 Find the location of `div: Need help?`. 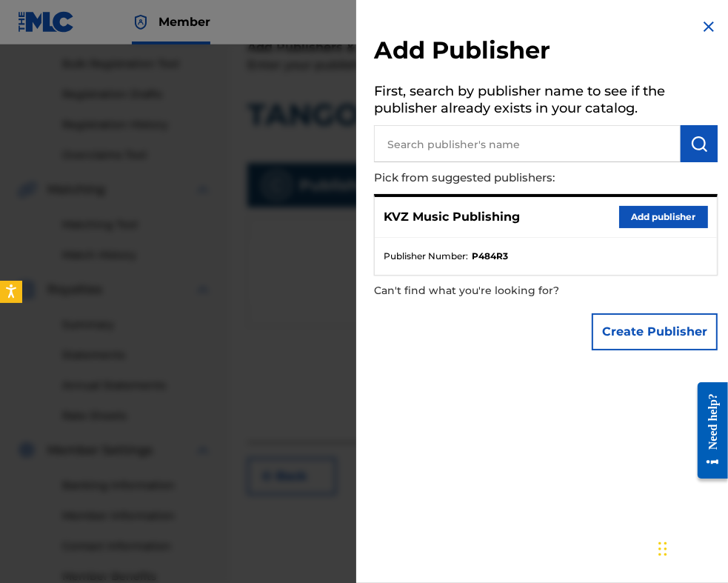

div: Need help? is located at coordinates (26, 50).